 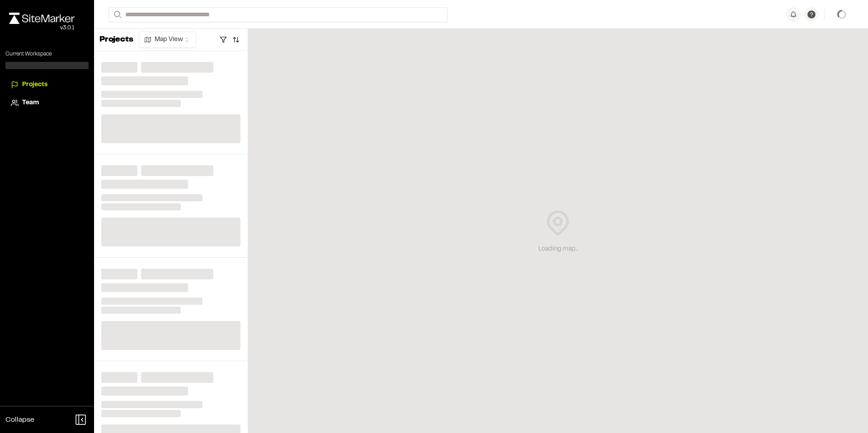 I want to click on a: Projects, so click(x=47, y=85).